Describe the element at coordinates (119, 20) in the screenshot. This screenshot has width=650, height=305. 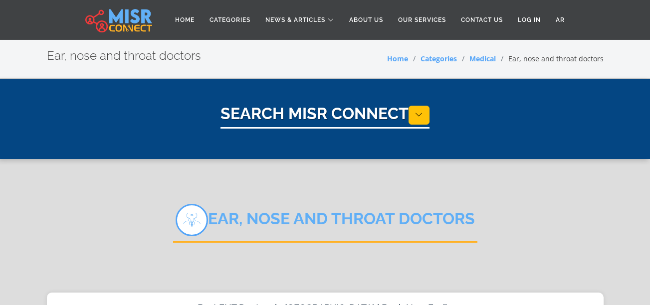
I see `img: main.misr_connect` at that location.